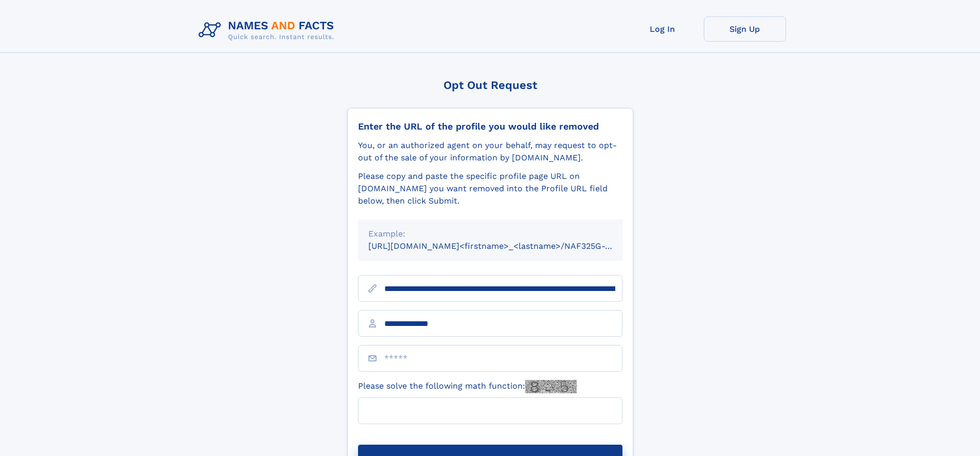 This screenshot has width=980, height=456. I want to click on a: Sign Up, so click(745, 29).